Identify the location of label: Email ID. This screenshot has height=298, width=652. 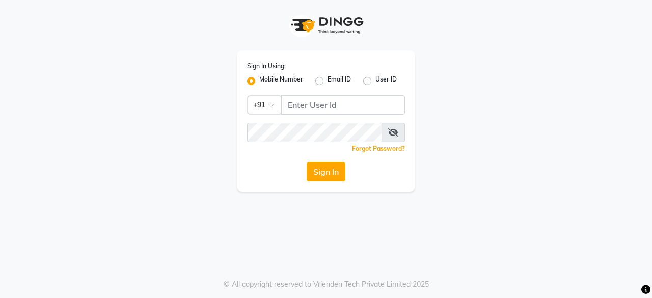
(339, 81).